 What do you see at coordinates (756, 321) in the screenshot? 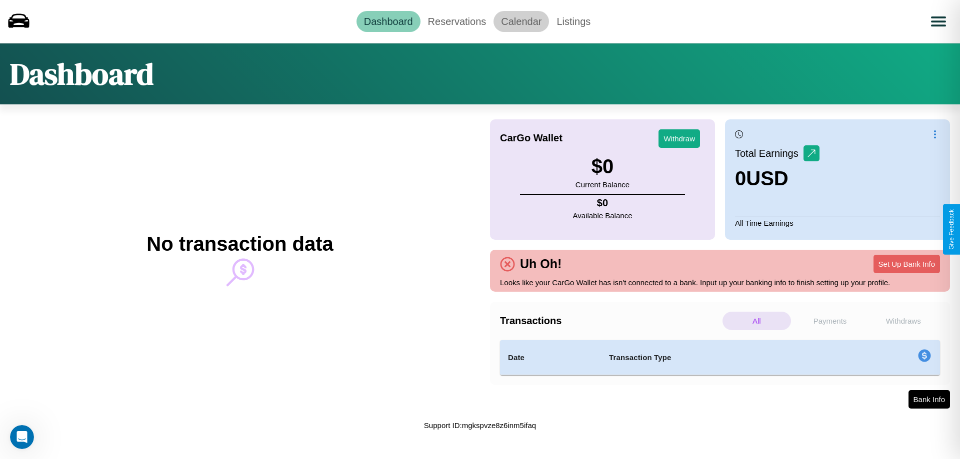
I see `p: All` at bounding box center [756, 321].